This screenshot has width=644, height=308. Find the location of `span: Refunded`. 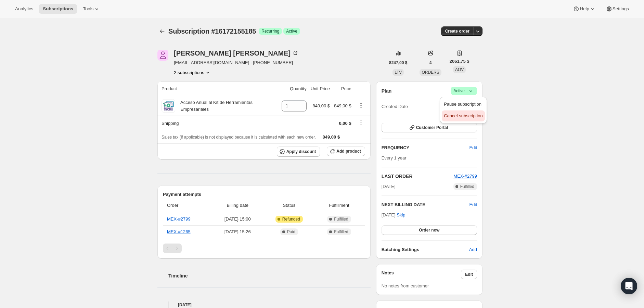

span: Refunded is located at coordinates (291, 219).